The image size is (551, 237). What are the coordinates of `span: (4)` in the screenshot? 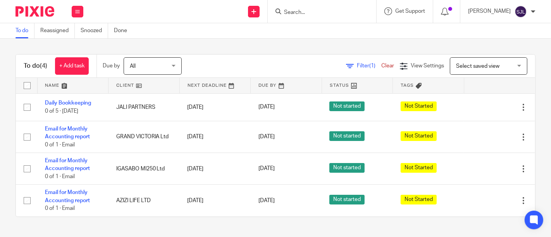 It's located at (43, 66).